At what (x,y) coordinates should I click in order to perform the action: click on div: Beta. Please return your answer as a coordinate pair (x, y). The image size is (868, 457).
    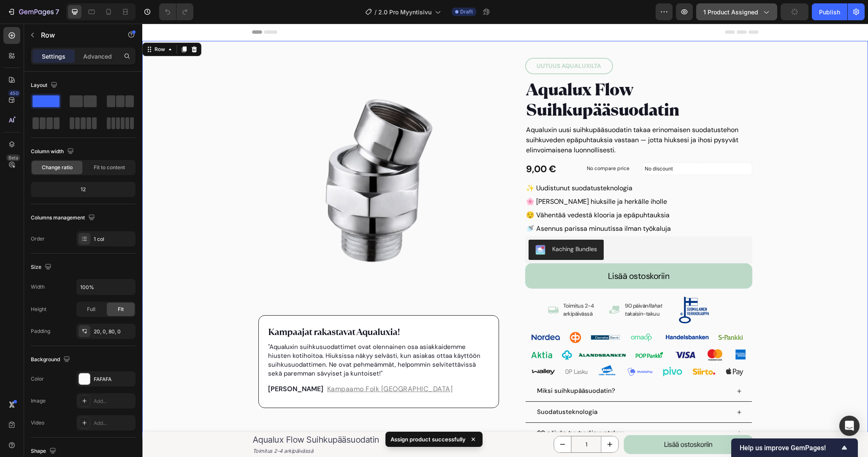
    Looking at the image, I should click on (13, 158).